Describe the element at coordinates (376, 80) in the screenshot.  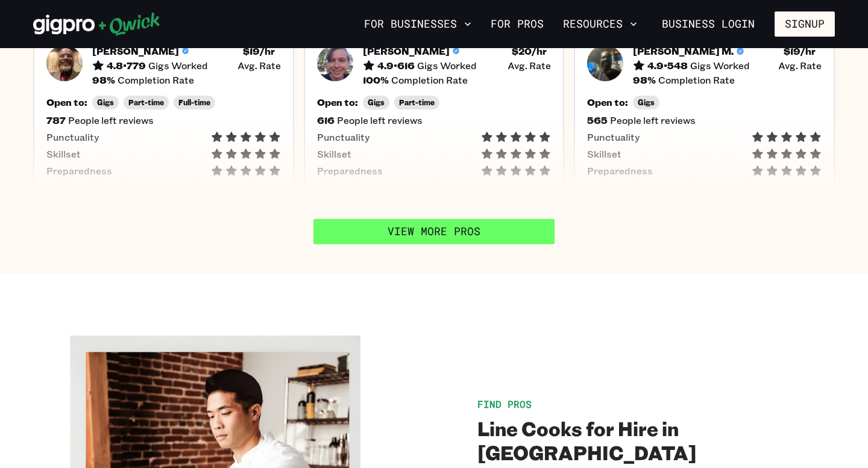
I see `h5: 100 %` at that location.